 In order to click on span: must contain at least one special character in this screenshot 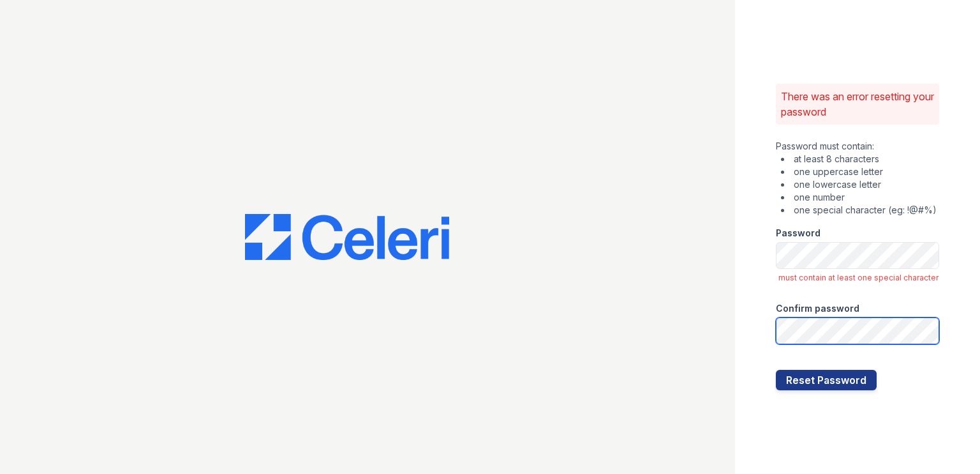, I will do `click(858, 277)`.